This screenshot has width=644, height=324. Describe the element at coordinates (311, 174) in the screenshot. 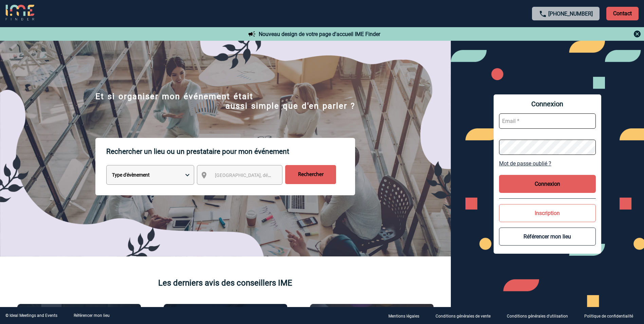

I see `input: Rechercher` at that location.